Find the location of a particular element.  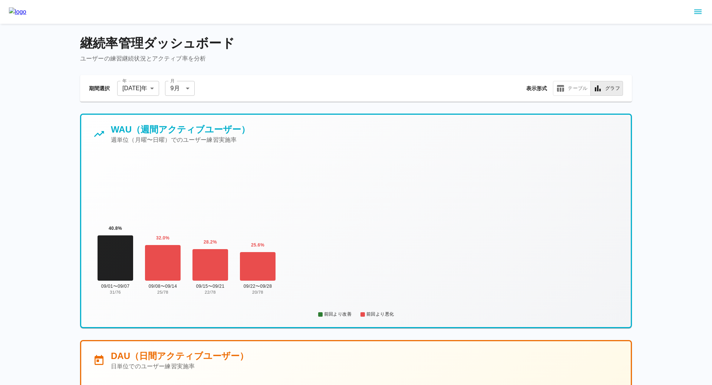

p: 表示形式 is located at coordinates (537, 88).